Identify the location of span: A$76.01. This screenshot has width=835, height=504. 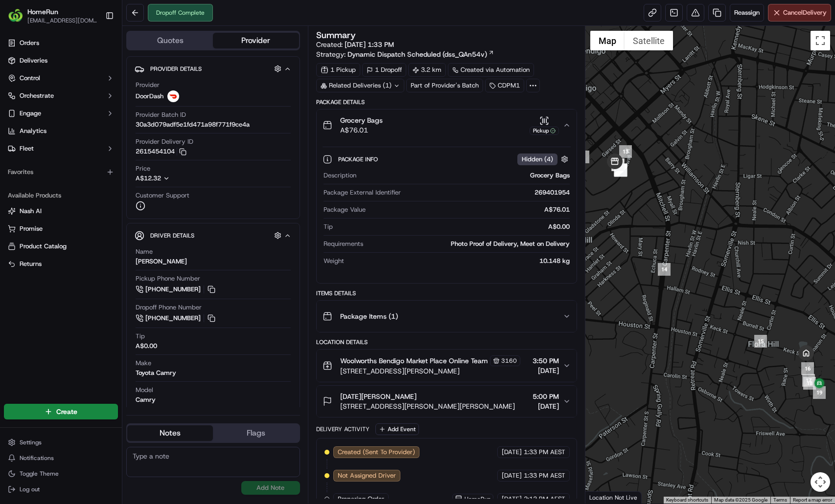
(361, 130).